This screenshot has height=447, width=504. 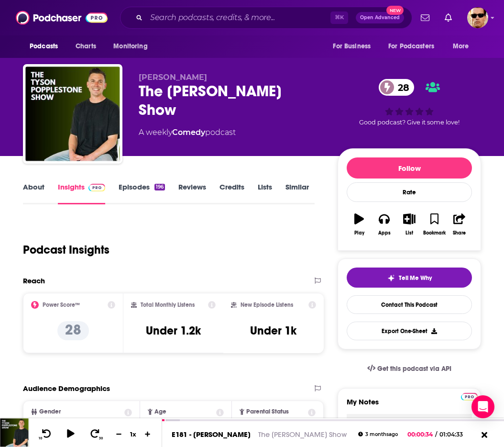 What do you see at coordinates (459, 224) in the screenshot?
I see `button: Share` at bounding box center [459, 224].